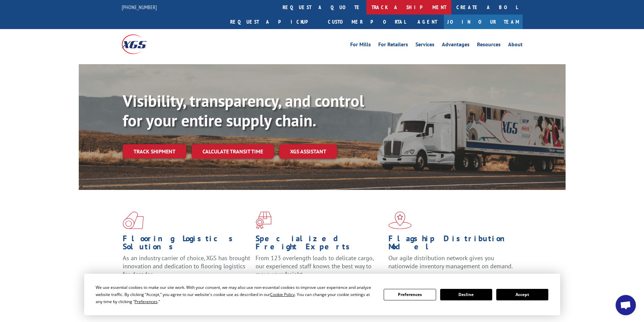 This screenshot has width=644, height=322. I want to click on p: From 123 overlength loads to delicate cargo, our experienced staff knows the best way to move you..., so click(319, 269).